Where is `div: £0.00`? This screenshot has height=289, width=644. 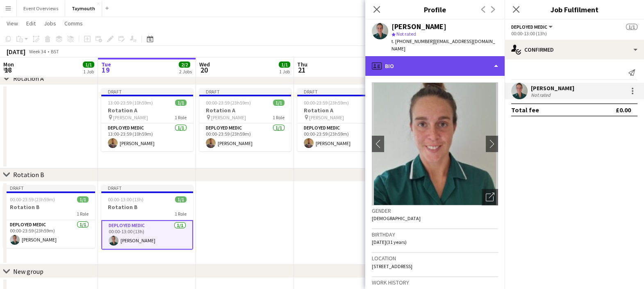
div: £0.00 is located at coordinates (623, 110).